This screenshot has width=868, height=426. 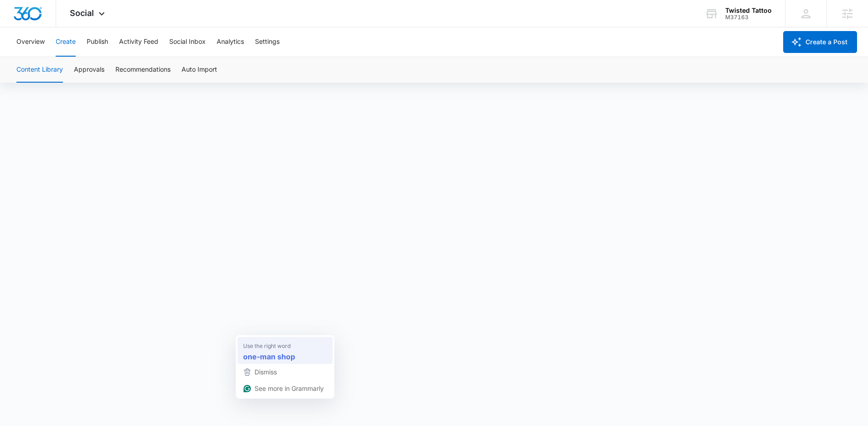 What do you see at coordinates (65, 42) in the screenshot?
I see `button: Create` at bounding box center [65, 42].